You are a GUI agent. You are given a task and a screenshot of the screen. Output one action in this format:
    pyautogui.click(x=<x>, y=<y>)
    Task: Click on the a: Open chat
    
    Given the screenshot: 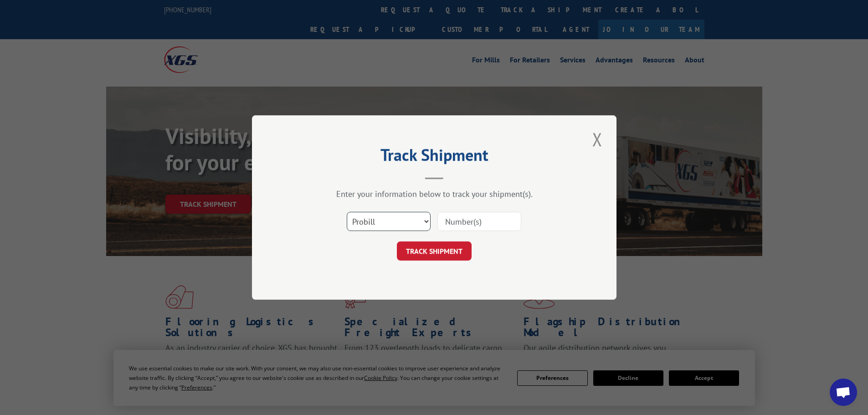 What is the action you would take?
    pyautogui.click(x=844, y=392)
    